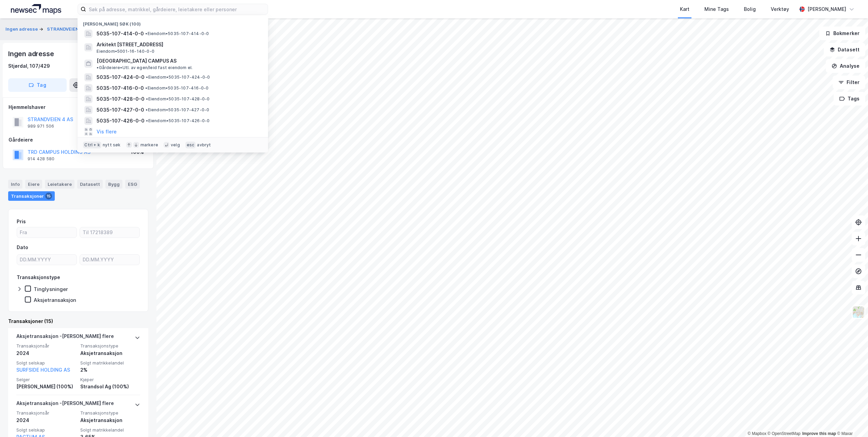 The width and height of the screenshot is (868, 437). What do you see at coordinates (120, 121) in the screenshot?
I see `span: 5035-107-426-0-0` at bounding box center [120, 121].